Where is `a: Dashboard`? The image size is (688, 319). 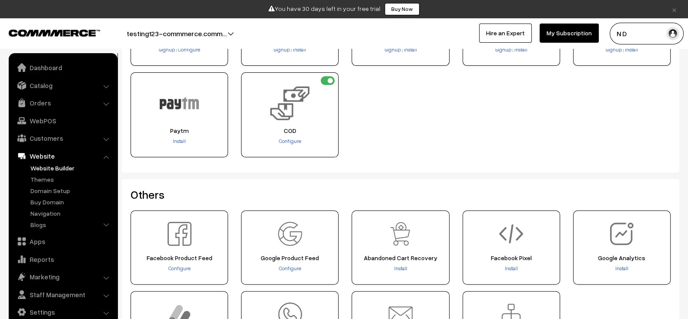
a: Dashboard is located at coordinates (63, 67).